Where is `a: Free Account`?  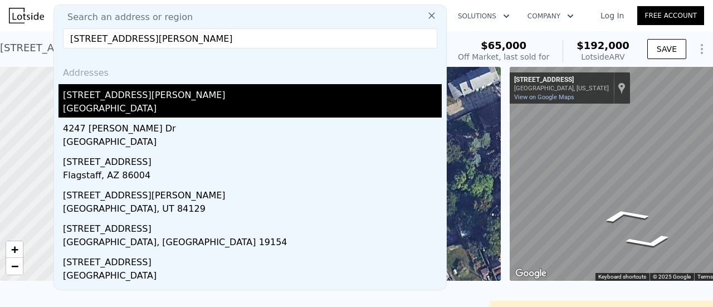
a: Free Account is located at coordinates (671, 16).